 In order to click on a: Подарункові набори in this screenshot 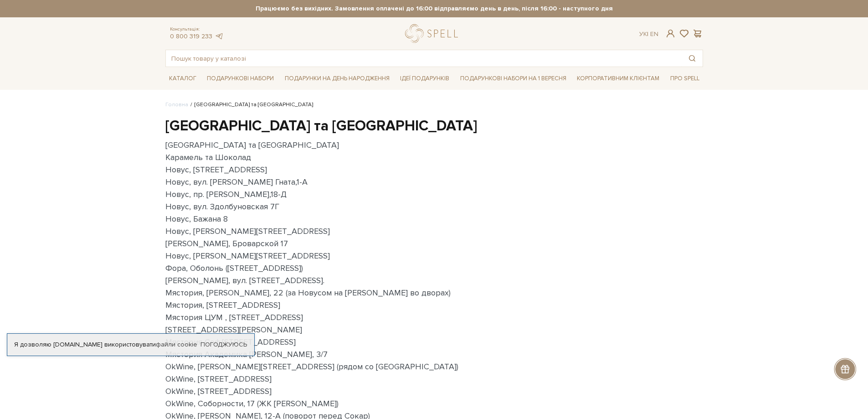, I will do `click(240, 78)`.